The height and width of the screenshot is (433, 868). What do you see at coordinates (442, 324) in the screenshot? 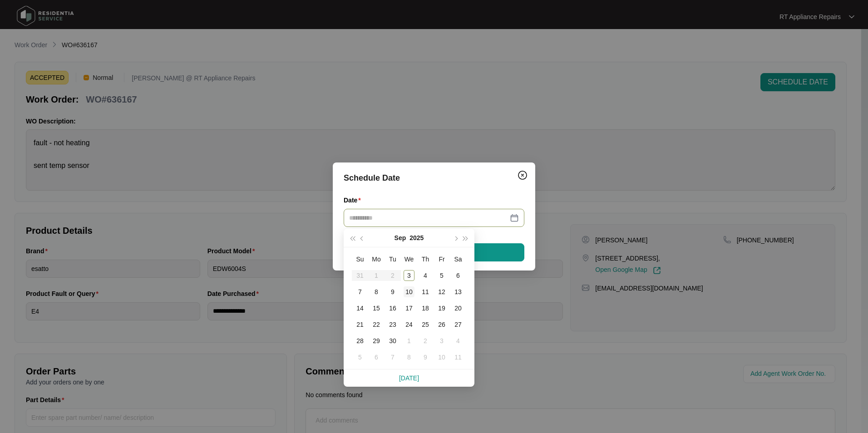
I see `td: 2025-09-26` at bounding box center [442, 324].